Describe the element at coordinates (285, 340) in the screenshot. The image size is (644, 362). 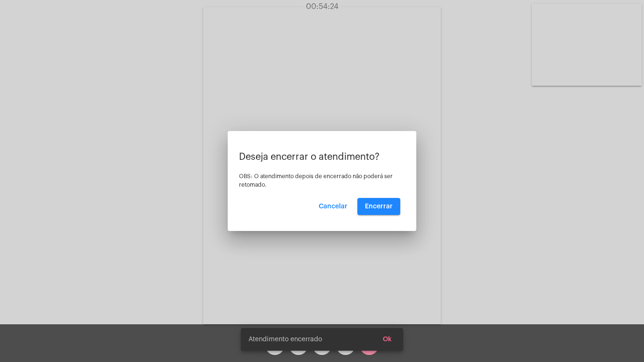
I see `span: Atendimento encerrado` at that location.